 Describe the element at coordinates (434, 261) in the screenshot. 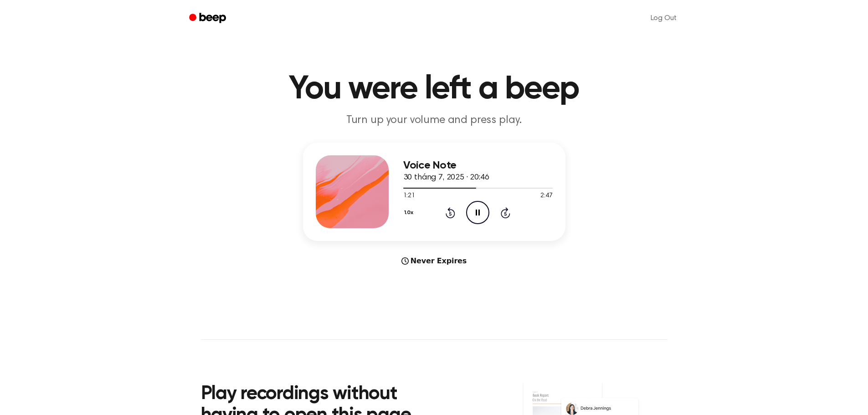

I see `div: Never Expires` at that location.